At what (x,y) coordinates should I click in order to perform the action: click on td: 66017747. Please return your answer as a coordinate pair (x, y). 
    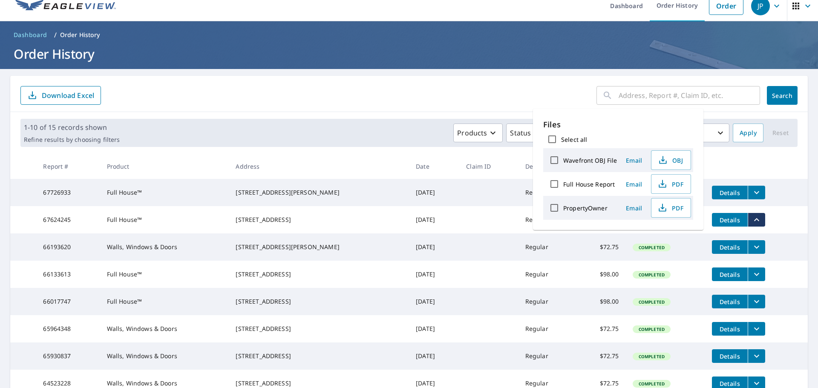
    Looking at the image, I should click on (68, 302).